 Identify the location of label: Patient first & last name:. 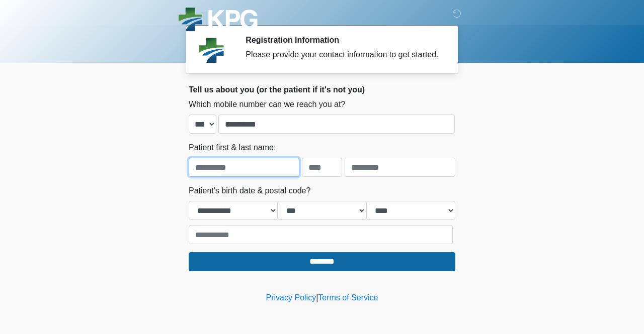
(232, 148).